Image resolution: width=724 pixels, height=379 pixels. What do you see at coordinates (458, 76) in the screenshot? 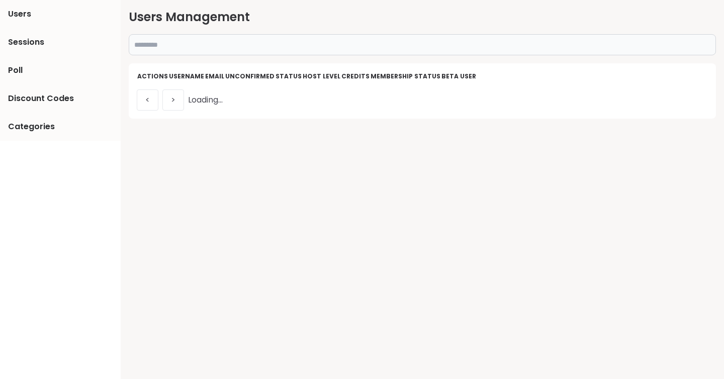
I see `th: Beta User` at bounding box center [458, 76].